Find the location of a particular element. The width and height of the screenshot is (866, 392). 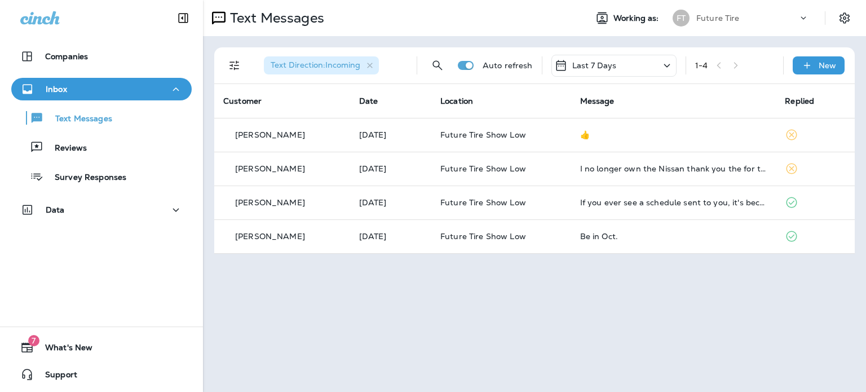

span: Support is located at coordinates (55, 377).